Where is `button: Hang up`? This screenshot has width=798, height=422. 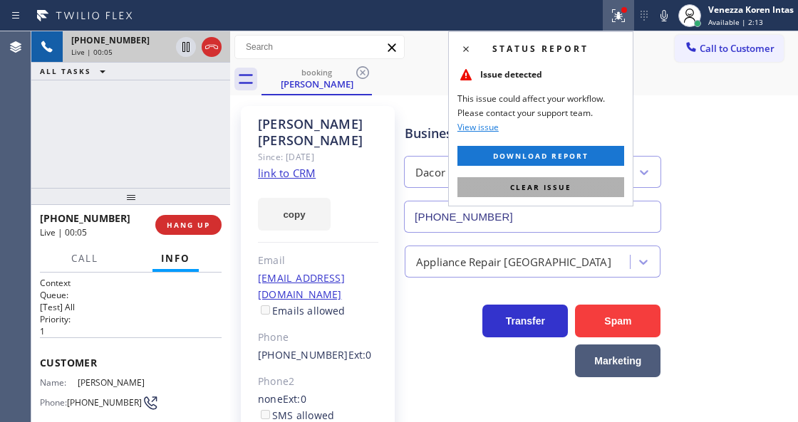
button: Hang up is located at coordinates (212, 47).